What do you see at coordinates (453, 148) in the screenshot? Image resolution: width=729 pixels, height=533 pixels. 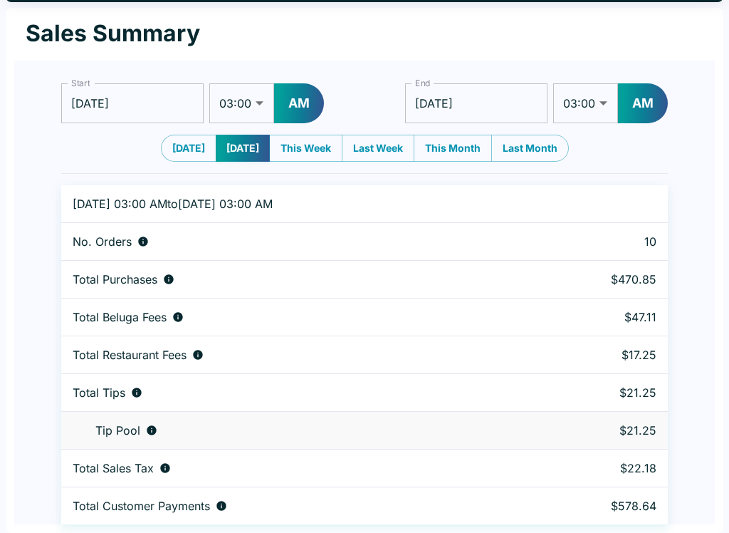 I see `button: This Month` at bounding box center [453, 148].